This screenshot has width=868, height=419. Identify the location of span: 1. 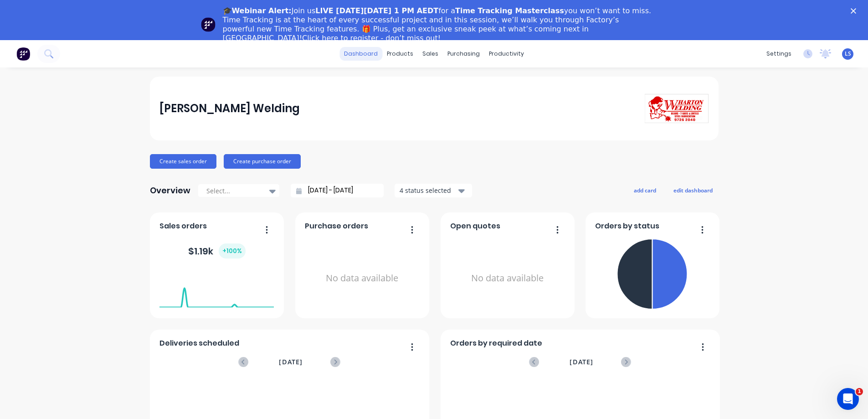
(859, 392).